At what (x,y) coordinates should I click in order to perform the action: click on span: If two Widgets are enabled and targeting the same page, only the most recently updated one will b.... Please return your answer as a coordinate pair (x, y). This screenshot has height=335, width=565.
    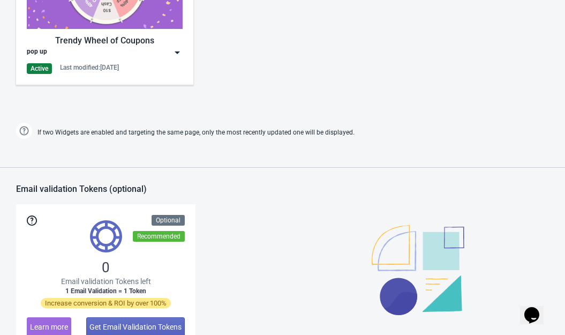
    Looking at the image, I should click on (196, 132).